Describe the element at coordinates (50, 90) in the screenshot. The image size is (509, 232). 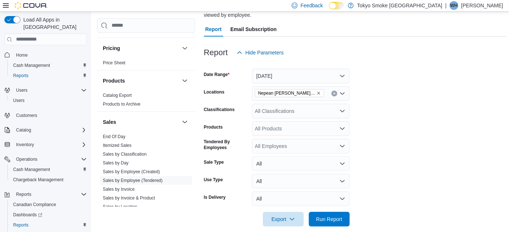
I see `span: Users` at that location.